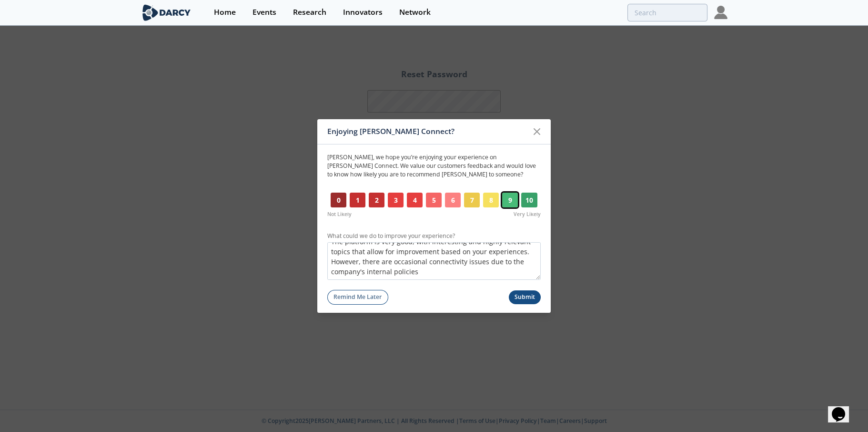  Describe the element at coordinates (433, 200) in the screenshot. I see `button: 5` at that location.